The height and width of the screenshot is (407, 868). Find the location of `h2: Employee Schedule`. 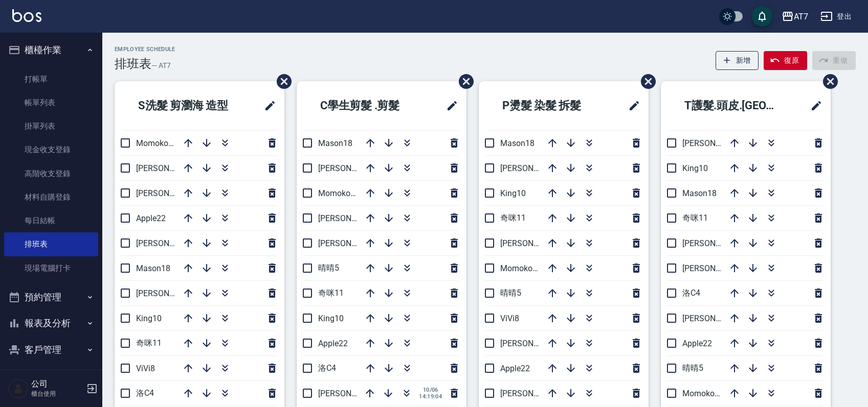

h2: Employee Schedule is located at coordinates (145, 49).